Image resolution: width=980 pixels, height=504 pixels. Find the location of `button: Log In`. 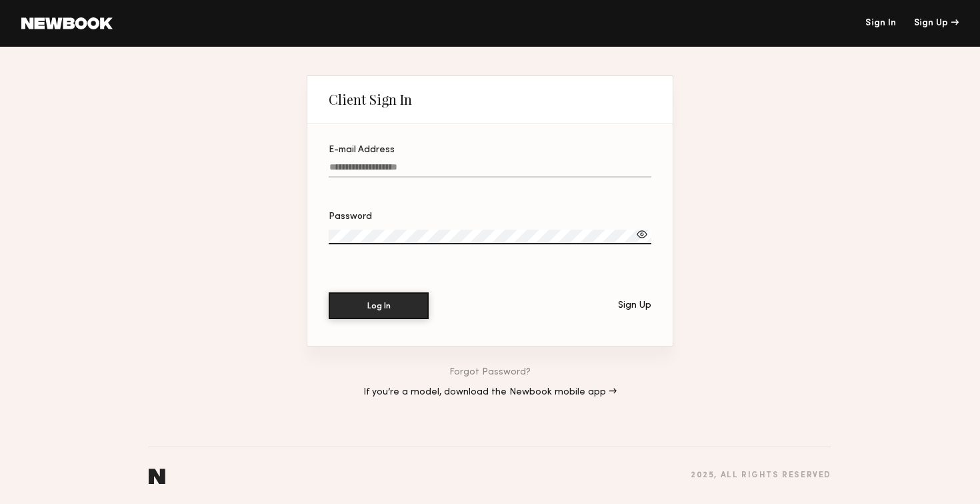

button: Log In is located at coordinates (379, 306).